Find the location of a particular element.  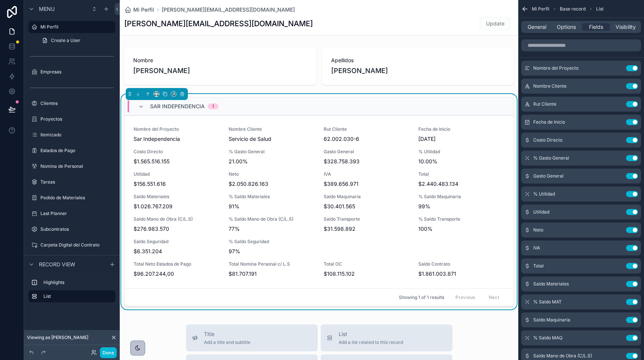

label: Estados de Pago is located at coordinates (77, 151).